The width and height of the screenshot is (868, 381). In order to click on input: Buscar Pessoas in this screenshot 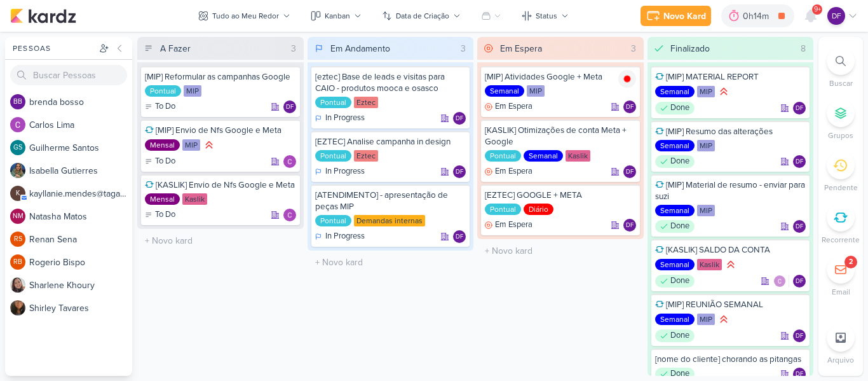, I will do `click(69, 75)`.